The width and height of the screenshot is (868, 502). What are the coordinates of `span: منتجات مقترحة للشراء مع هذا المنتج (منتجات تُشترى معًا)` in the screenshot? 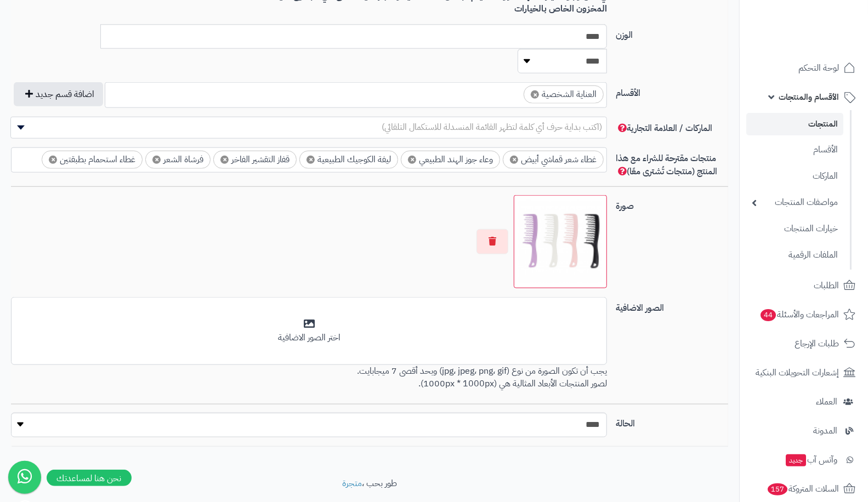 It's located at (666, 165).